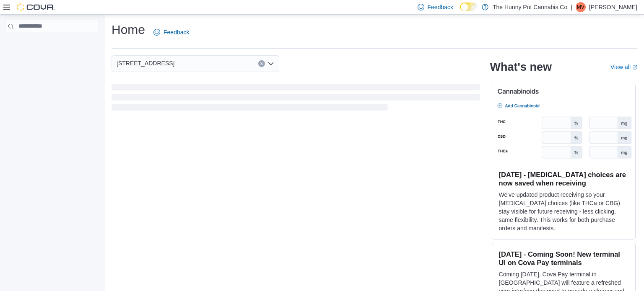  What do you see at coordinates (521, 67) in the screenshot?
I see `h2: What's new` at bounding box center [521, 67].